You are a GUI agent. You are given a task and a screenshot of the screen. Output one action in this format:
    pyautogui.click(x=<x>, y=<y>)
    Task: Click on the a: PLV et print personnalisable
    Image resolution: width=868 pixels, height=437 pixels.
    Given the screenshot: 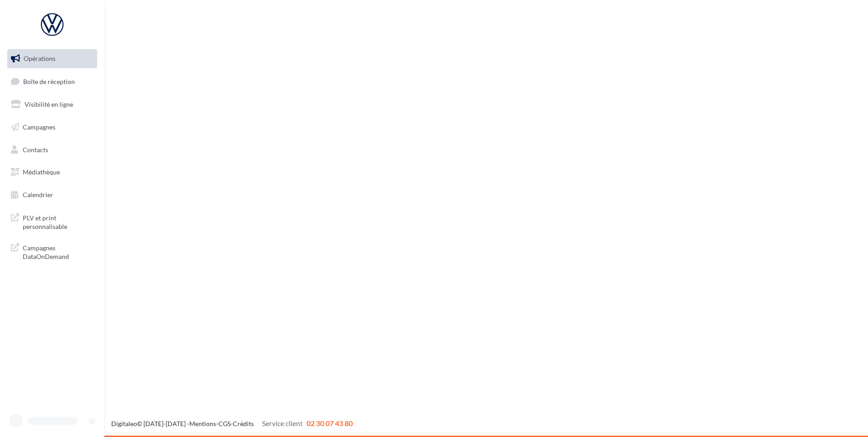 What is the action you would take?
    pyautogui.click(x=52, y=221)
    